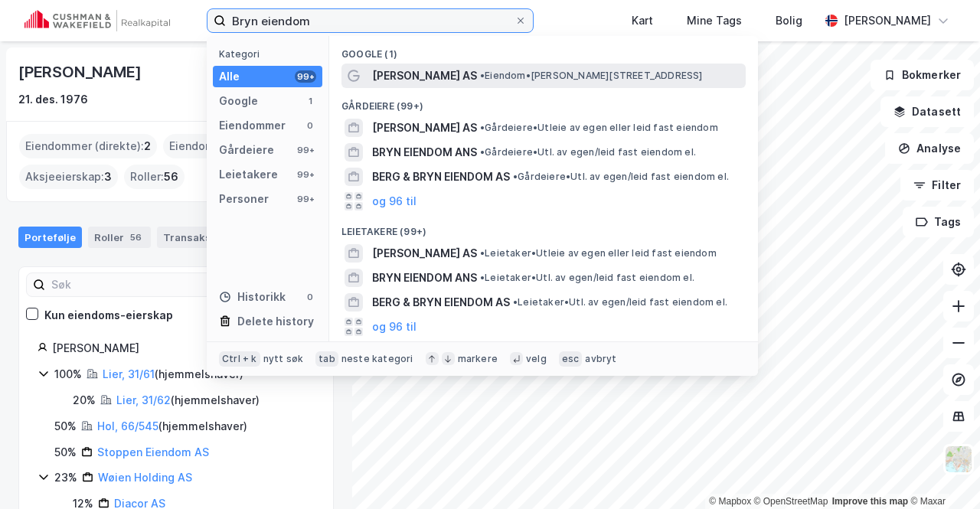 Image resolution: width=980 pixels, height=509 pixels. What do you see at coordinates (229, 76) in the screenshot?
I see `div: Alle` at bounding box center [229, 76].